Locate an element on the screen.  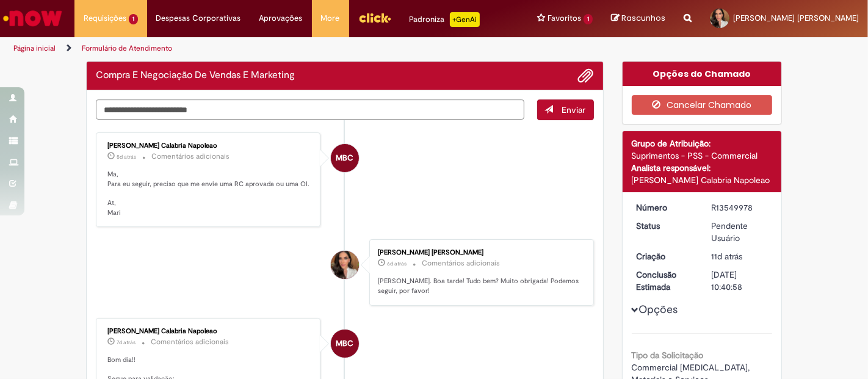
button: Cancelar Chamado is located at coordinates (701, 105).